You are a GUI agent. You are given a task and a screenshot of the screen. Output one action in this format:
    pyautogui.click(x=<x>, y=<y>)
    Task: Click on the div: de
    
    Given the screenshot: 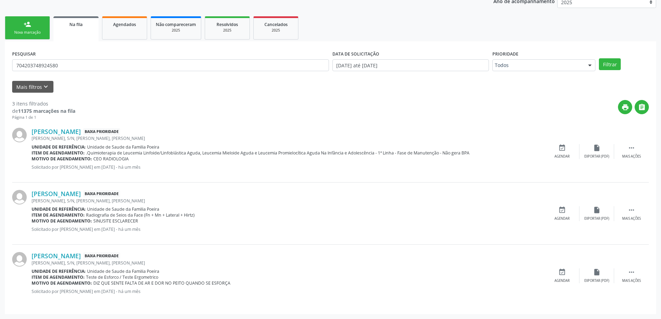 What is the action you would take?
    pyautogui.click(x=44, y=111)
    